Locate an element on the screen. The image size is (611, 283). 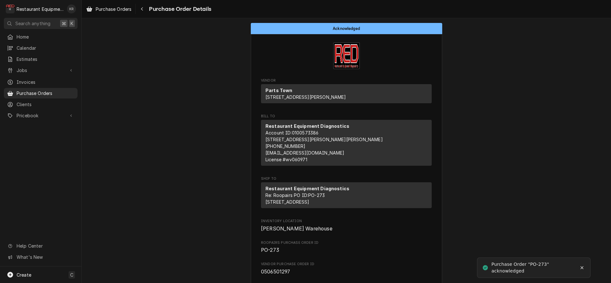
span: Re: Roopairs PO ID: PO-273 is located at coordinates (295, 195).